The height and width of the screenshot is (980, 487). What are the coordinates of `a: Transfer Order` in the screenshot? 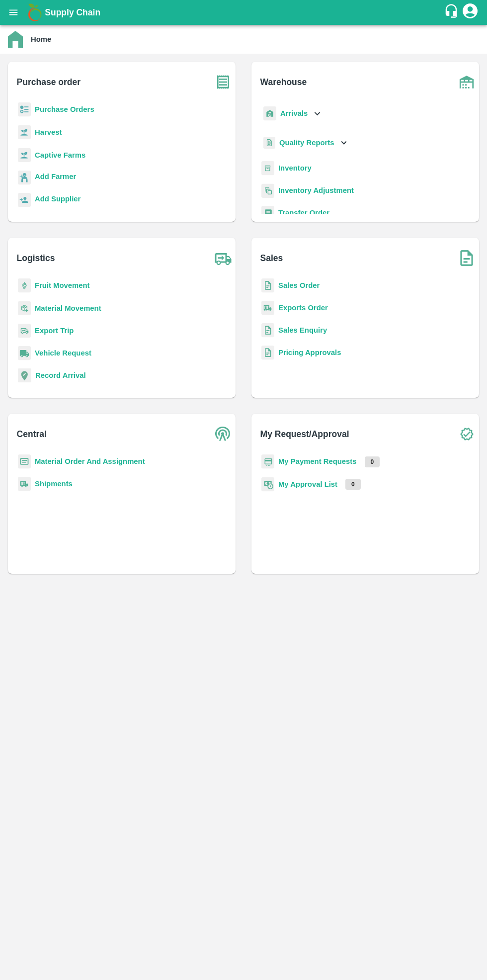 It's located at (304, 212).